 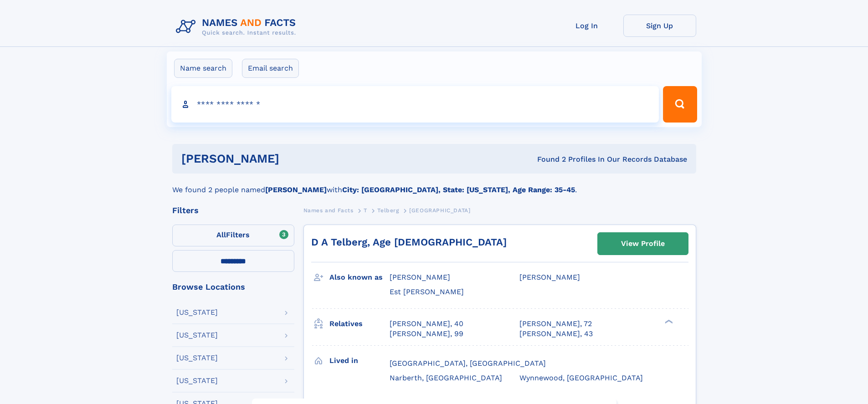 I want to click on h3: Also known as, so click(x=360, y=278).